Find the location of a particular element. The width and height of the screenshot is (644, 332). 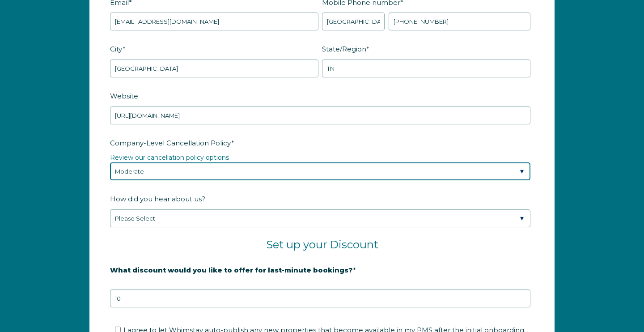

span: City is located at coordinates (116, 49).